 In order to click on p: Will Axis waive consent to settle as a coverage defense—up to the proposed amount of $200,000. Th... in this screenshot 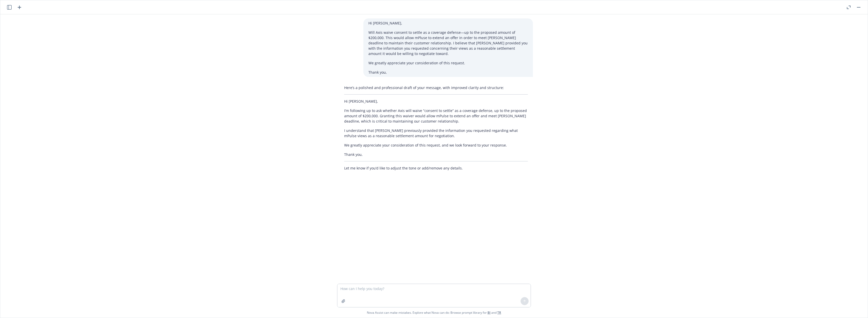, I will do `click(448, 43)`.